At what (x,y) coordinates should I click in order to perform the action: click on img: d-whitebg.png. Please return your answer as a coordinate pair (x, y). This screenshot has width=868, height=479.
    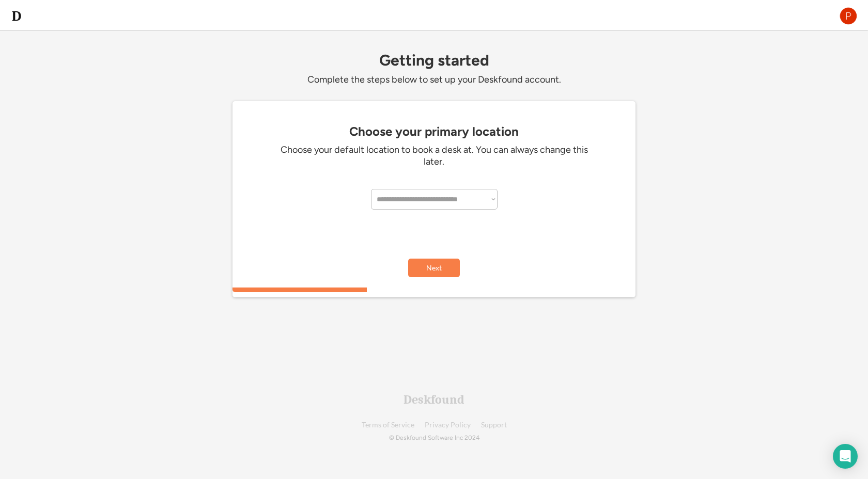
    Looking at the image, I should click on (17, 16).